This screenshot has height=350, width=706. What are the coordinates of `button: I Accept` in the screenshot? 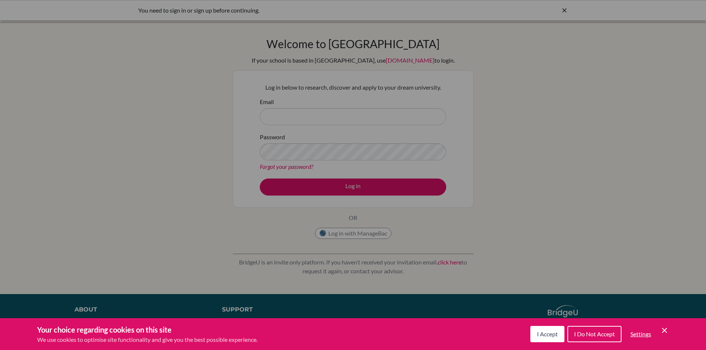 It's located at (548, 334).